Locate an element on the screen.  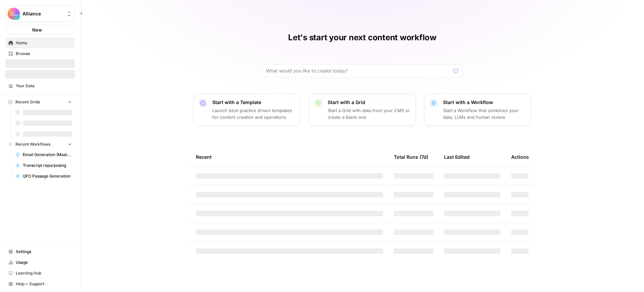
button: New is located at coordinates (40, 30).